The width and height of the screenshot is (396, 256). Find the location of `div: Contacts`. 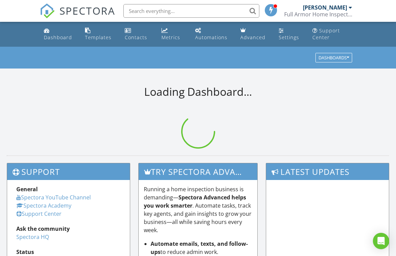

div: Contacts is located at coordinates (136, 37).